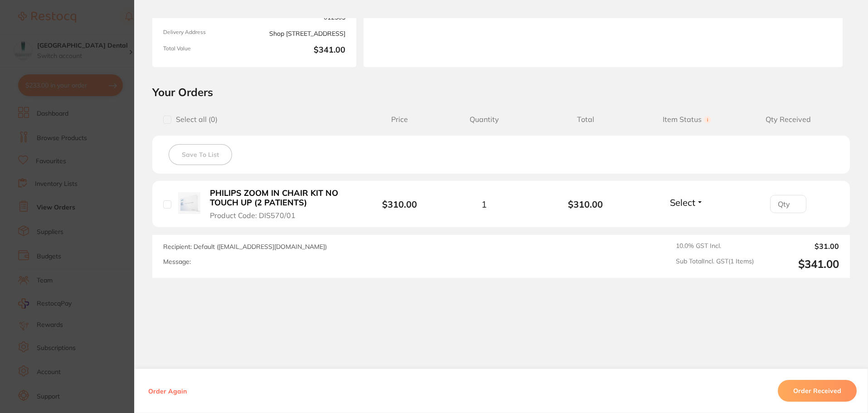 Image resolution: width=868 pixels, height=413 pixels. What do you see at coordinates (280, 197) in the screenshot?
I see `b: PHILIPS ZOOM IN CHAIR KIT NO TOUCH UP (2 PATIENTS)` at bounding box center [280, 197].